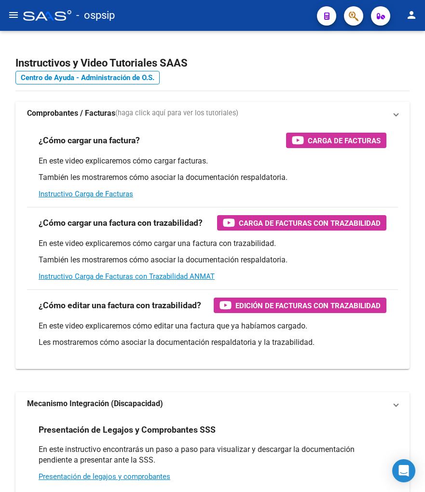 The width and height of the screenshot is (425, 492). I want to click on button: Edición de Facturas con Trazabilidad, so click(300, 305).